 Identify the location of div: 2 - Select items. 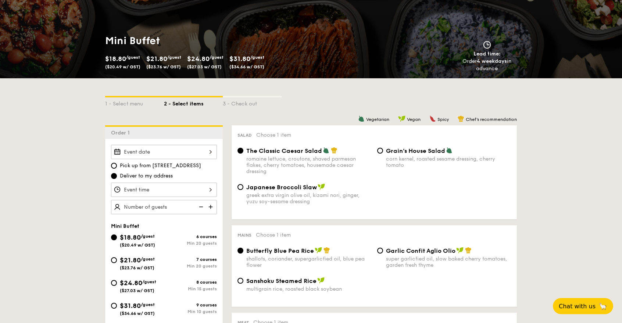
(193, 103).